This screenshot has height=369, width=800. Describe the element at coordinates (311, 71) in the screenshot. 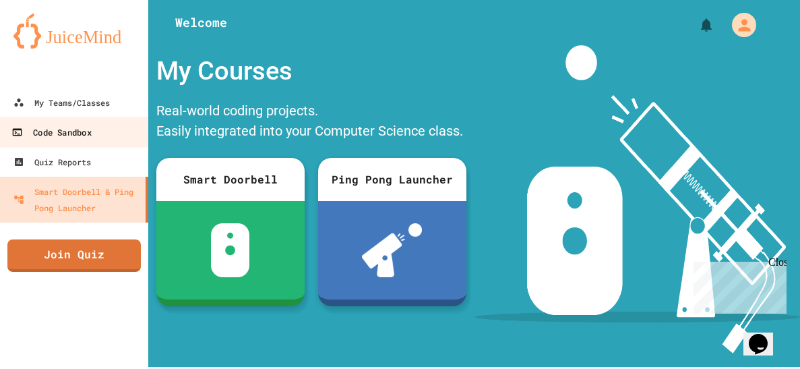

I see `div: My Courses` at that location.